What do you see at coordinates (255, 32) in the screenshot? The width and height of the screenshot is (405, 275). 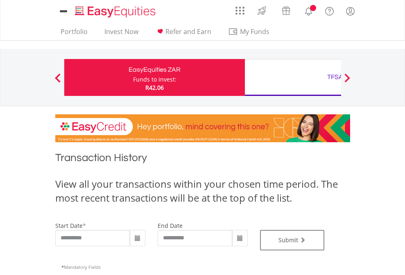 I see `span: My Funds` at bounding box center [255, 32].